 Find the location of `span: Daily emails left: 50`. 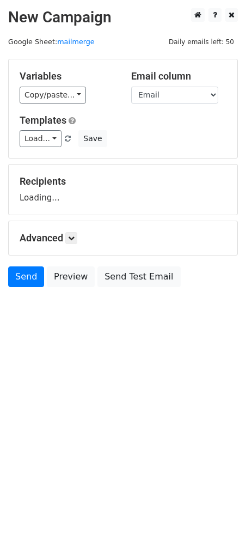

span: Daily emails left: 50 is located at coordinates (201, 42).